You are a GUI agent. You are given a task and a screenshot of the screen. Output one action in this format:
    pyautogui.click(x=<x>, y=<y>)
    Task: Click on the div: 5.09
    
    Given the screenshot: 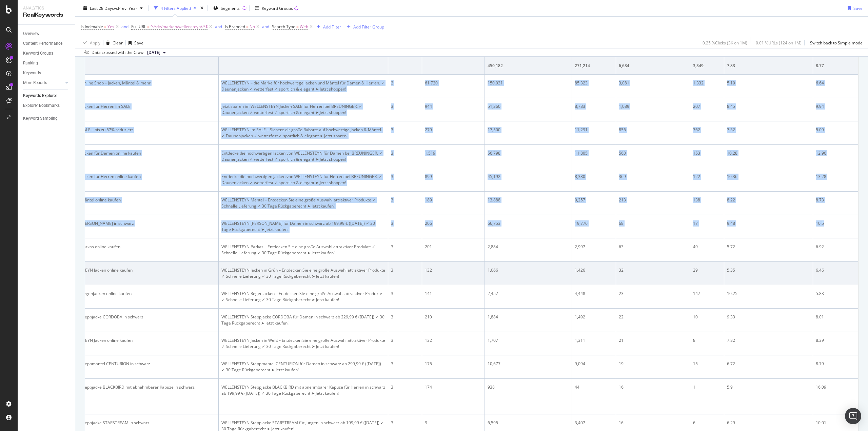 What is the action you would take?
    pyautogui.click(x=836, y=130)
    